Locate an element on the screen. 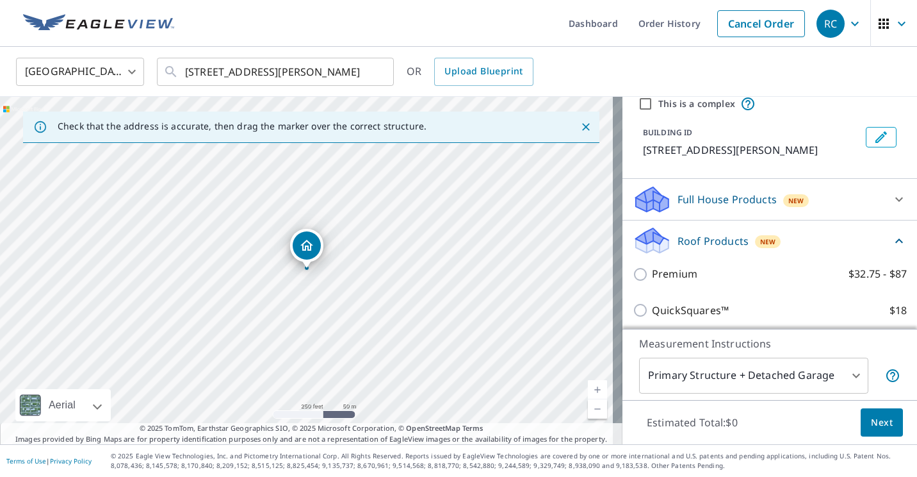  div: Full House ProductsNew is located at coordinates (770, 199).